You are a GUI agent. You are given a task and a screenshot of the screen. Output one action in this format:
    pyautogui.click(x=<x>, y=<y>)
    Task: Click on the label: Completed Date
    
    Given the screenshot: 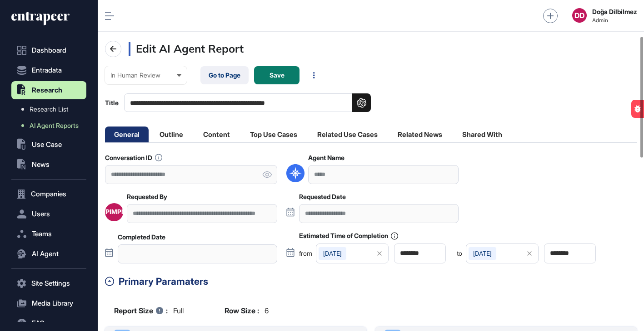 What is the action you would take?
    pyautogui.click(x=142, y=237)
    